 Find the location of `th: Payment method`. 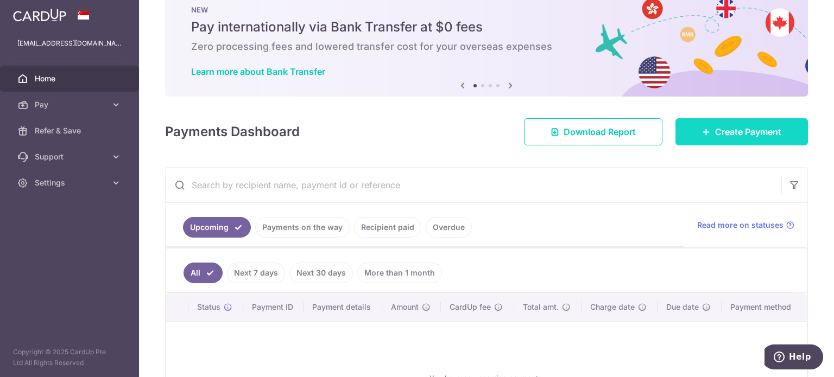

th: Payment method is located at coordinates (764, 307).